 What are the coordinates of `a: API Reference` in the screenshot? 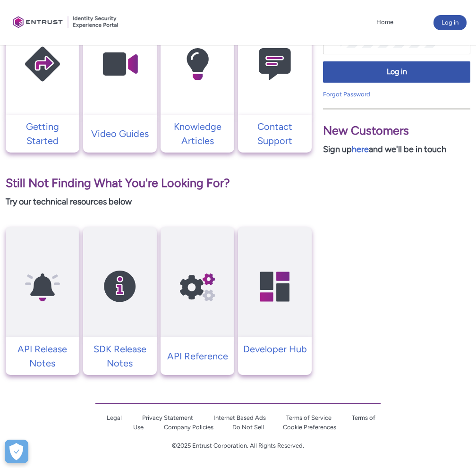 It's located at (197, 356).